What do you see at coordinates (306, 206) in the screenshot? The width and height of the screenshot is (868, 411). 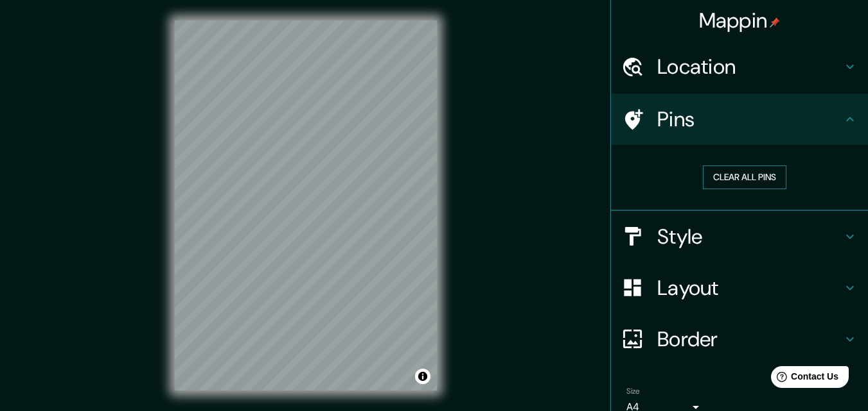 I see `canvas: Map` at bounding box center [306, 206].